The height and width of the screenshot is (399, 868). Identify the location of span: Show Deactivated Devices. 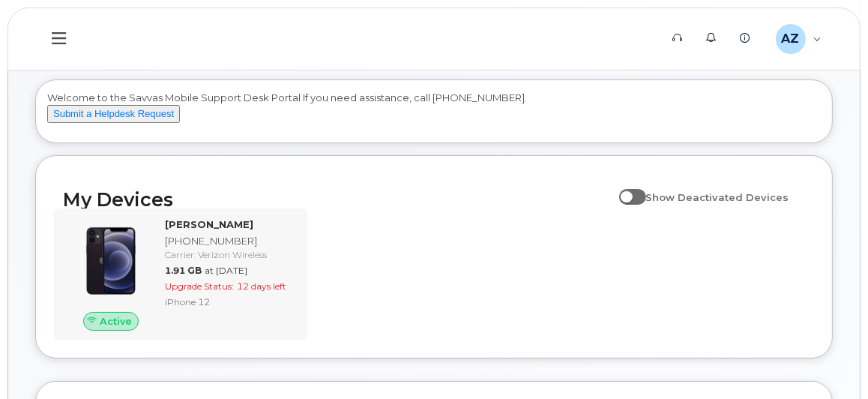
(717, 197).